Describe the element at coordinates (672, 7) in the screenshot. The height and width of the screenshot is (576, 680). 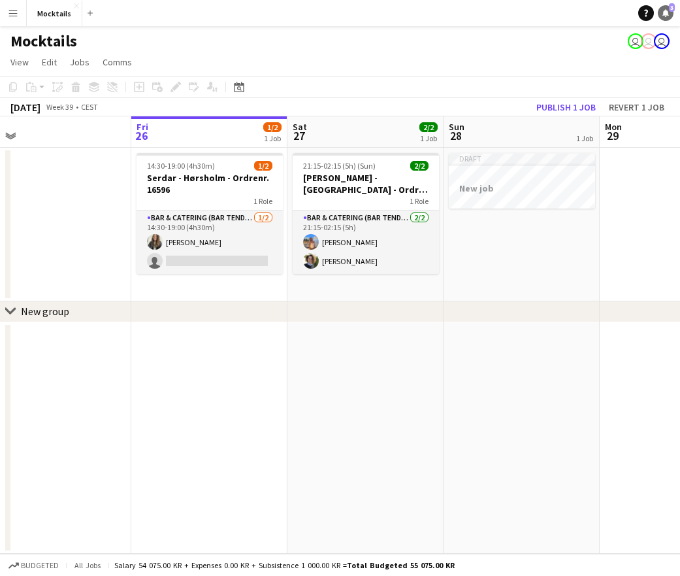
I see `span: 3` at that location.